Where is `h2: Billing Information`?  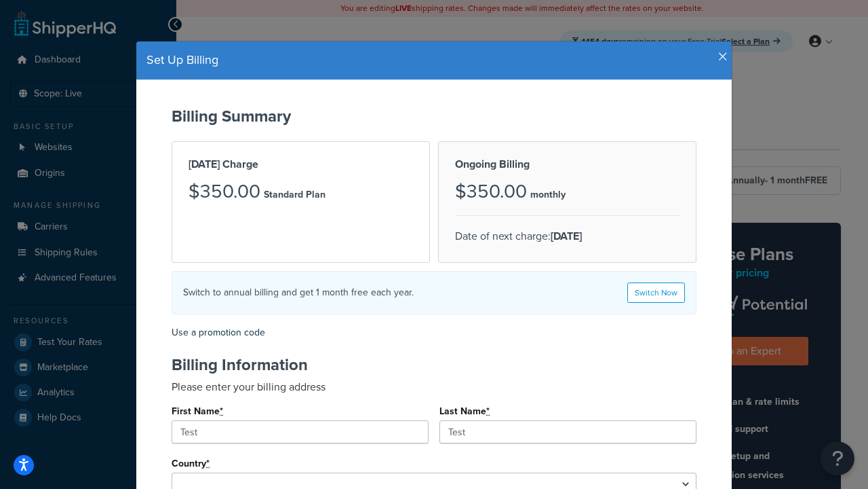
h2: Billing Information is located at coordinates (434, 365).